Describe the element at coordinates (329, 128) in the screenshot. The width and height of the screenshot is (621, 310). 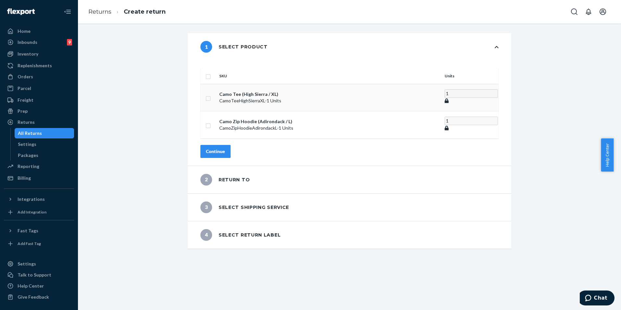
I see `p: CamoZipHoodieAdirondackL - 1 Units` at that location.